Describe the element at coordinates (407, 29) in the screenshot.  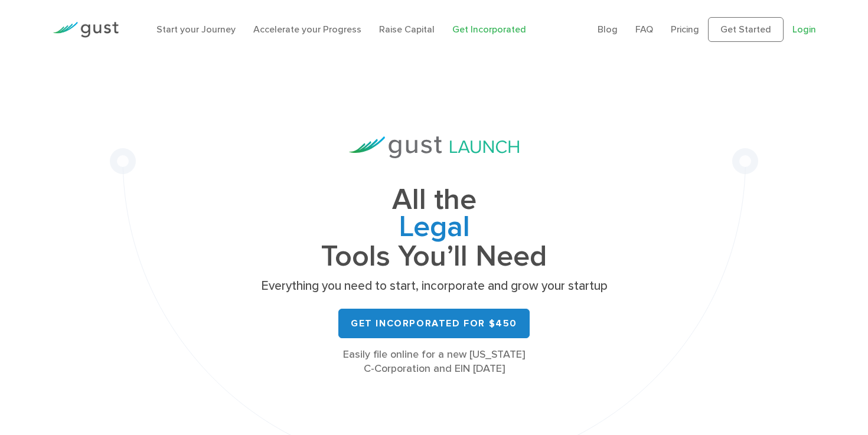
I see `a: Raise Capital` at that location.